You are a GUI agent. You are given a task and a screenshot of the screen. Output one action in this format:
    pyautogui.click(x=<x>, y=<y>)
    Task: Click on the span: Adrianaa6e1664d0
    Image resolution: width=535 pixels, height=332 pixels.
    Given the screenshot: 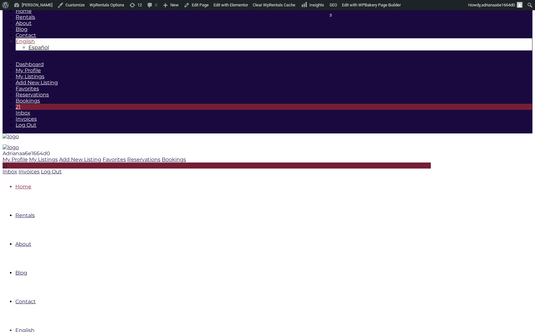 What is the action you would take?
    pyautogui.click(x=26, y=153)
    